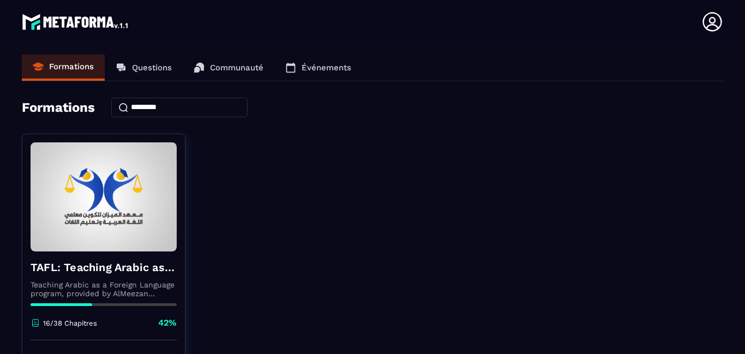 Image resolution: width=745 pixels, height=354 pixels. What do you see at coordinates (71, 67) in the screenshot?
I see `p: Formations` at bounding box center [71, 67].